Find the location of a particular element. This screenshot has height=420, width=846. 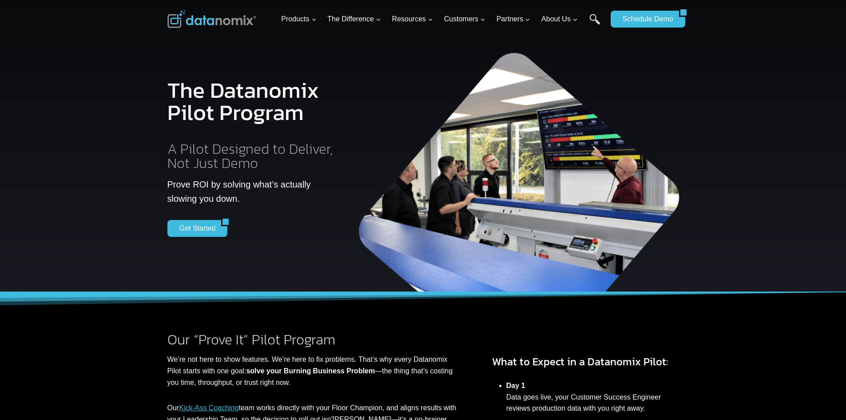

img: Datanomix is located at coordinates (212, 19).